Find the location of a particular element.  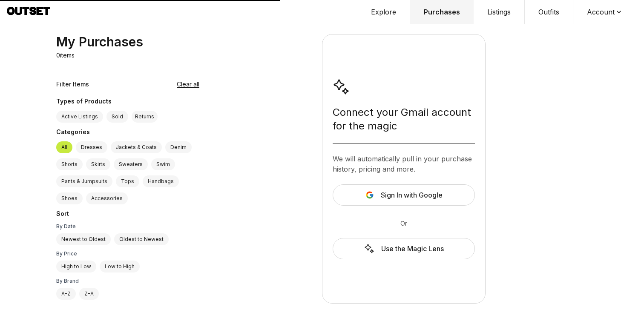

div: By Brand is located at coordinates (128, 281).